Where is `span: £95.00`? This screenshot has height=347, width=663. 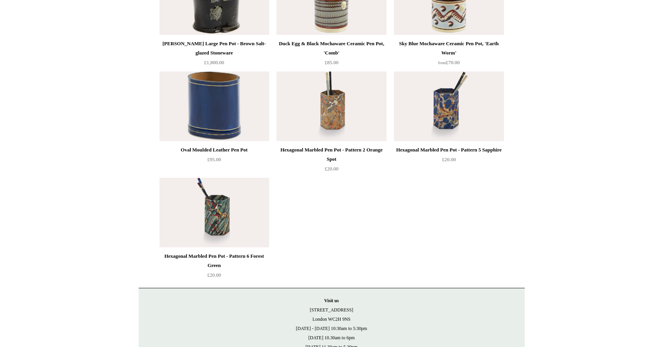 span: £95.00 is located at coordinates (214, 159).